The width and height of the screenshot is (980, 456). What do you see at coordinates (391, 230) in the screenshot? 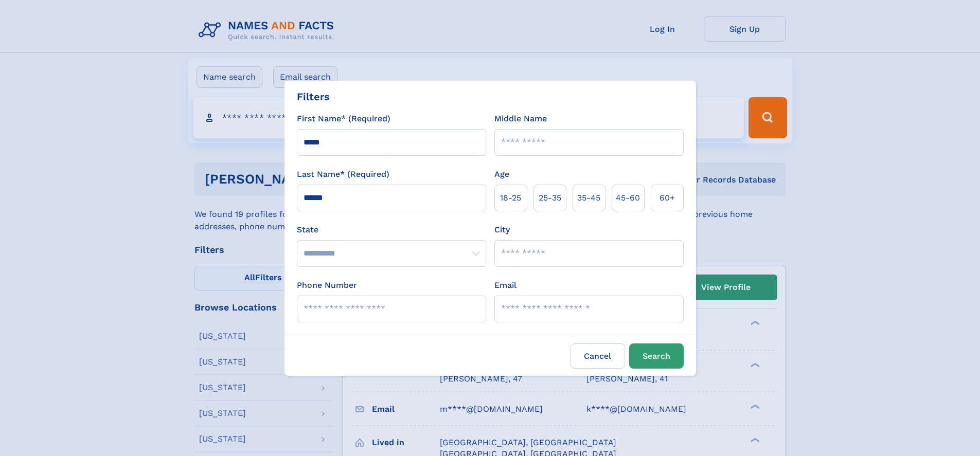
I see `label: State` at bounding box center [391, 230].